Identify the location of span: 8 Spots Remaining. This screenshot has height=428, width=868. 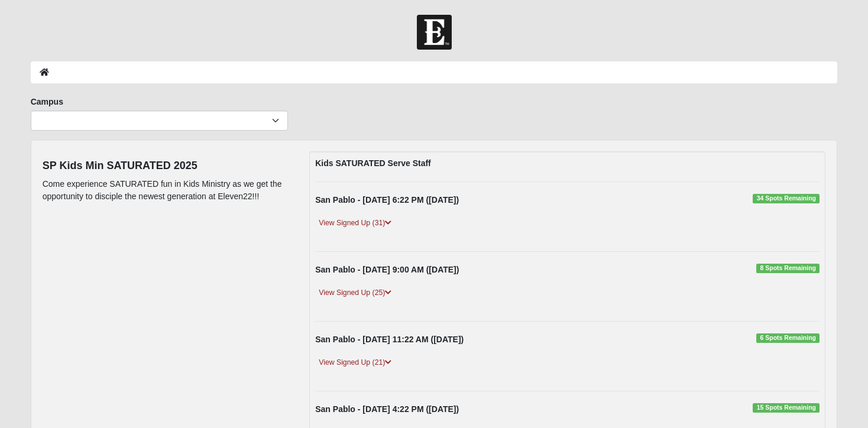
(787, 269).